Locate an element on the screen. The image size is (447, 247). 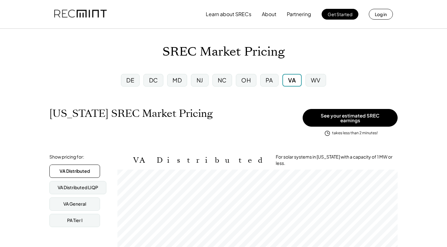
button: Log in is located at coordinates (380, 14).